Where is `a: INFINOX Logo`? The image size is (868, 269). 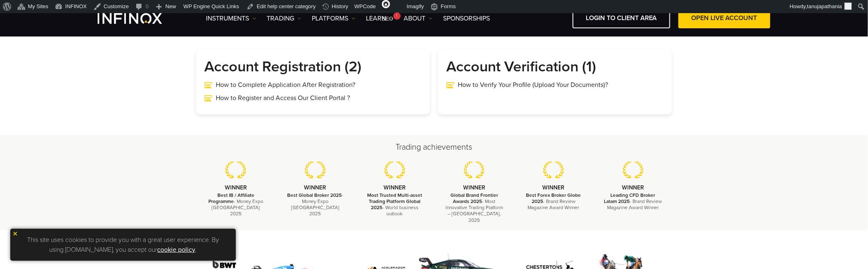 a: INFINOX Logo is located at coordinates (140, 19).